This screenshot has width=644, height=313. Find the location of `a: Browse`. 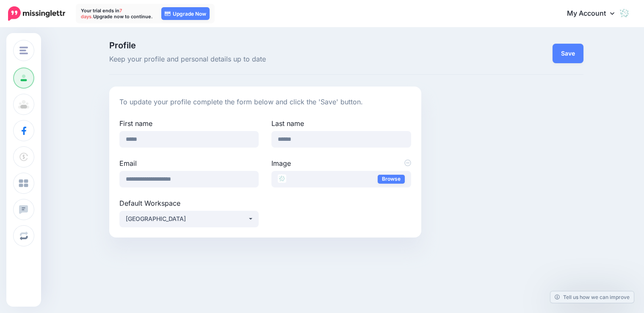

a: Browse is located at coordinates (391, 179).